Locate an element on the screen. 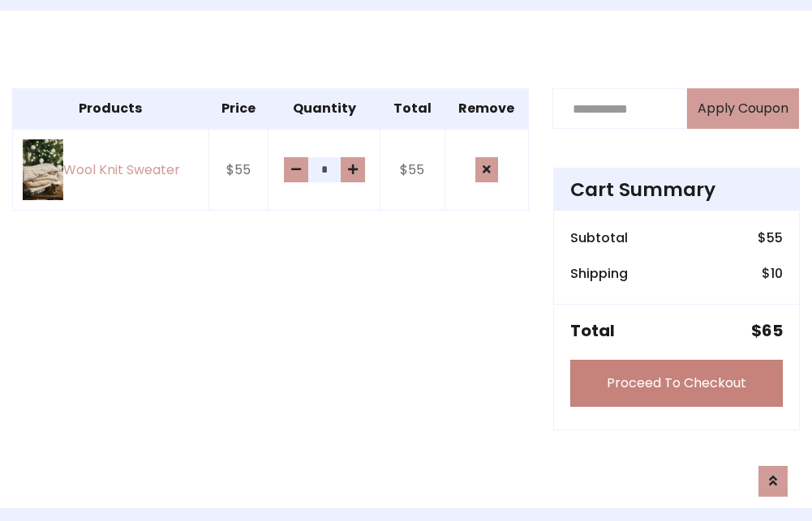  button: Apply Coupon is located at coordinates (743, 109).